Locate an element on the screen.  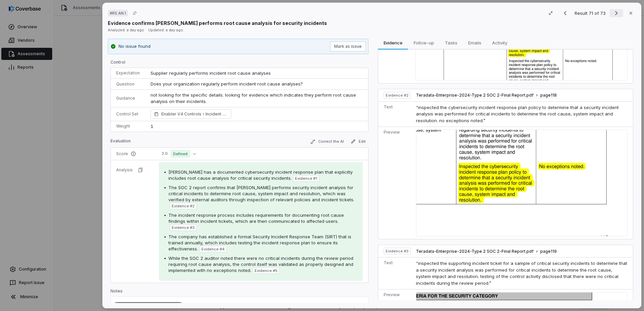
button: Copy link is located at coordinates (135, 13).